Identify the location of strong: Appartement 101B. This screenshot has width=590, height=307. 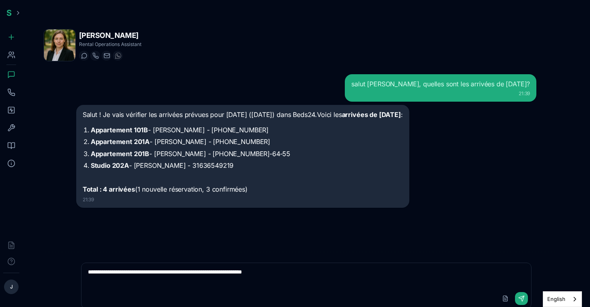
(119, 130).